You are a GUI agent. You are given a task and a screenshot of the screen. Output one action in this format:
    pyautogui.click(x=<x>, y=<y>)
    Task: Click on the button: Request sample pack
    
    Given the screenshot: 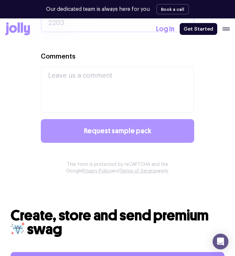 What is the action you would take?
    pyautogui.click(x=117, y=131)
    